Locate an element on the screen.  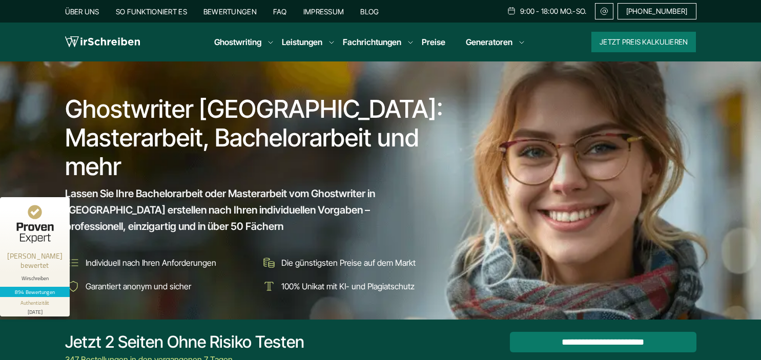
li: Die günstigsten Preise auf dem Markt is located at coordinates (355, 263).